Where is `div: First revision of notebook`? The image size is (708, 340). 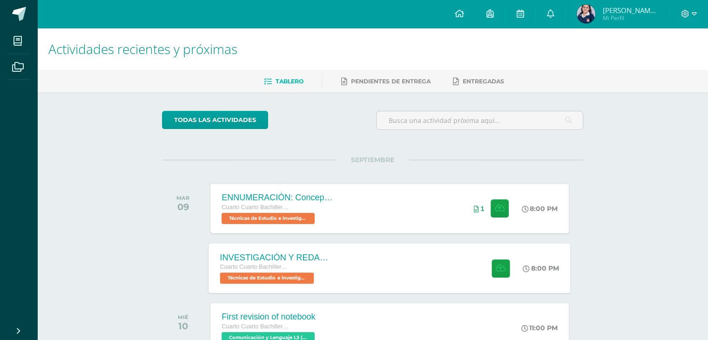
div: First revision of notebook is located at coordinates (269, 316).